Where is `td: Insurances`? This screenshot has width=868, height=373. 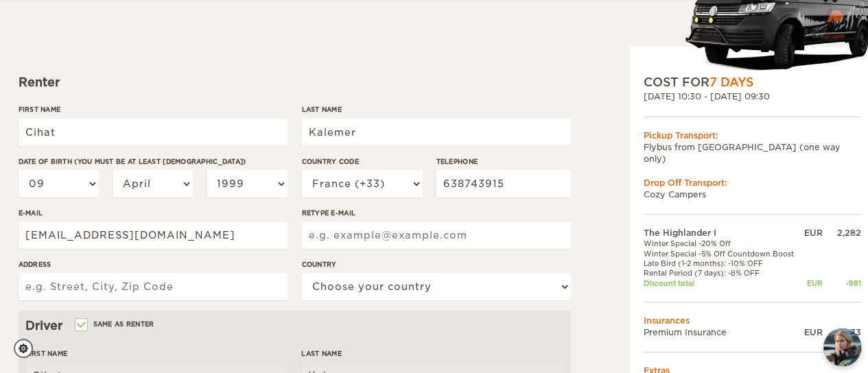 td: Insurances is located at coordinates (752, 321).